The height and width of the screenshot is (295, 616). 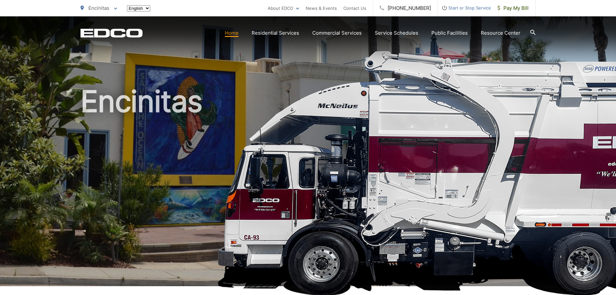 I want to click on a: Residential Services, so click(x=275, y=33).